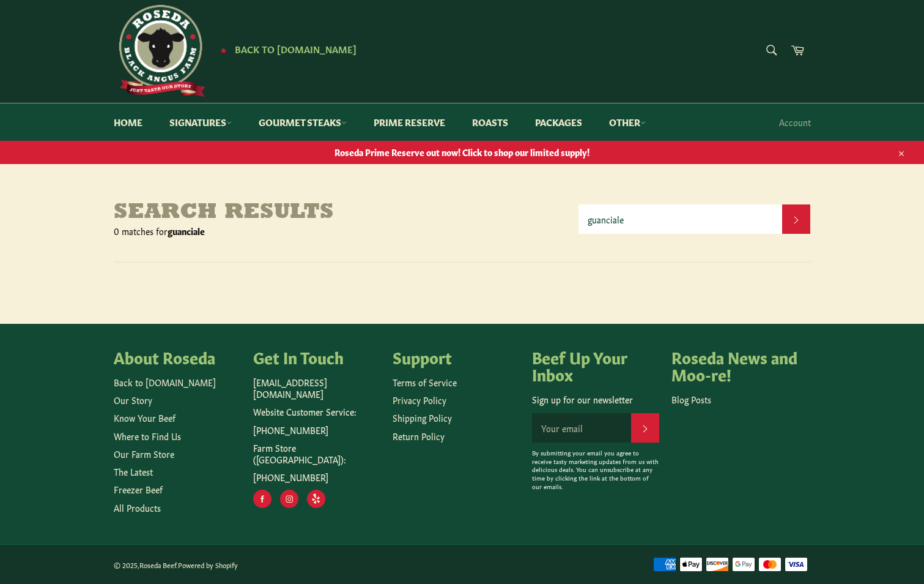  What do you see at coordinates (418, 436) in the screenshot?
I see `a: Return Policy` at bounding box center [418, 436].